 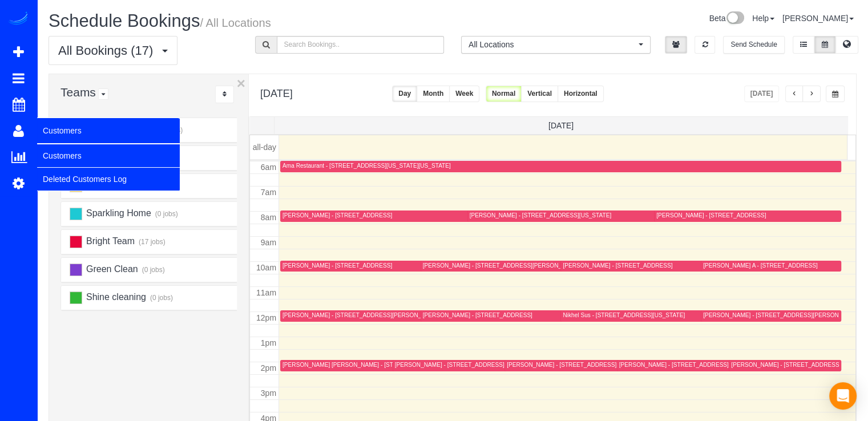 What do you see at coordinates (268, 192) in the screenshot?
I see `span: 7am` at bounding box center [268, 192].